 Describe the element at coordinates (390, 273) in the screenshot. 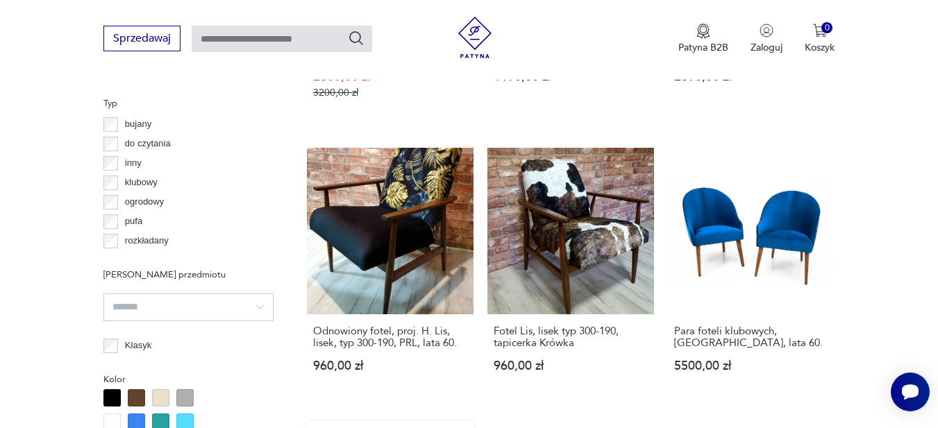

I see `a: Odnowiony fotel, proj. H. Lis, lisek, typ 300-190, PRL, lata 60.Odnowiony fotel, proj. H. Lis, li...` at that location.